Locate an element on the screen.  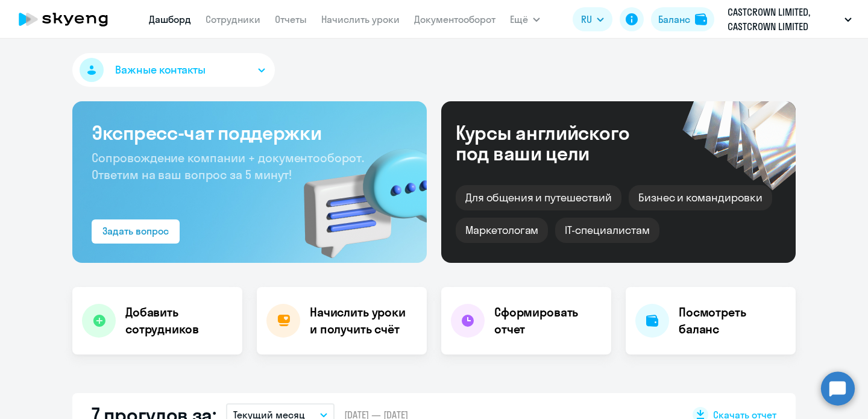
div: Курсы английского под ваши цели is located at coordinates (559, 143).